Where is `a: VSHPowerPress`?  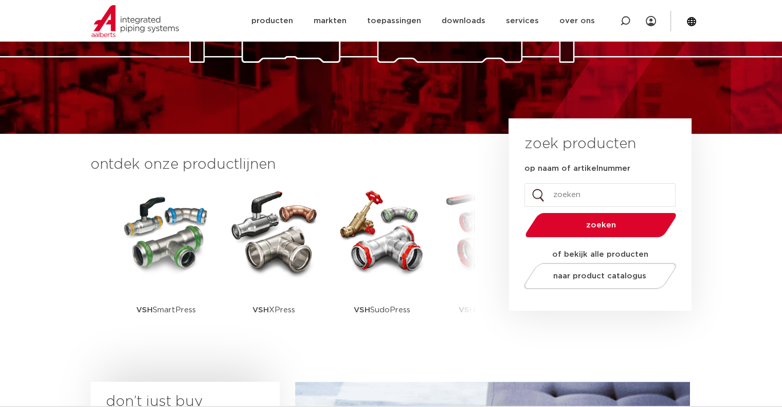
a: VSHPowerPress is located at coordinates (490, 263).